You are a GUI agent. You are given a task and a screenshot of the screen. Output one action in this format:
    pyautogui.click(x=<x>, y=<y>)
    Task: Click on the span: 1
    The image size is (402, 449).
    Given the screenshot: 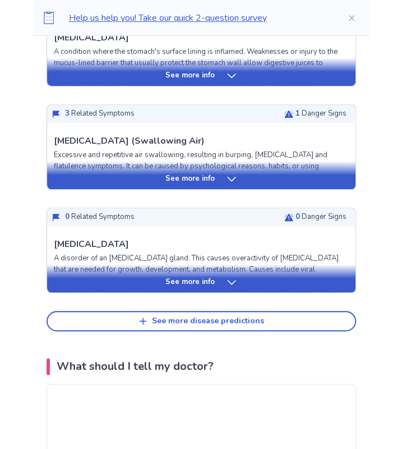 What is the action you would take?
    pyautogui.click(x=298, y=113)
    